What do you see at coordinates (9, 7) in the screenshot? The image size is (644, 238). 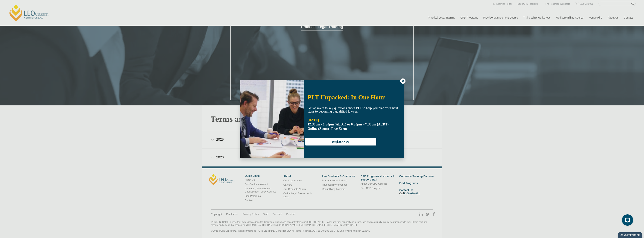 I see `button: Open LiveChat chat widget` at bounding box center [9, 7].